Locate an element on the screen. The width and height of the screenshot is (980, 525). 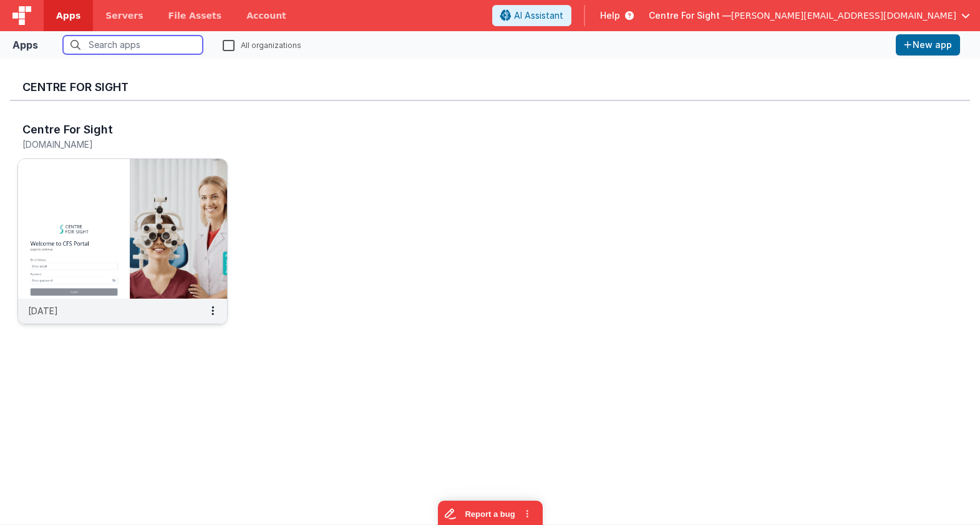
span: AI Assistant is located at coordinates (538, 16).